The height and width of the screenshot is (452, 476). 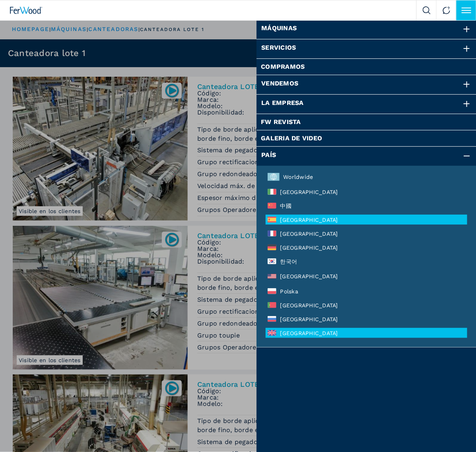 I want to click on div: Polska, so click(x=366, y=291).